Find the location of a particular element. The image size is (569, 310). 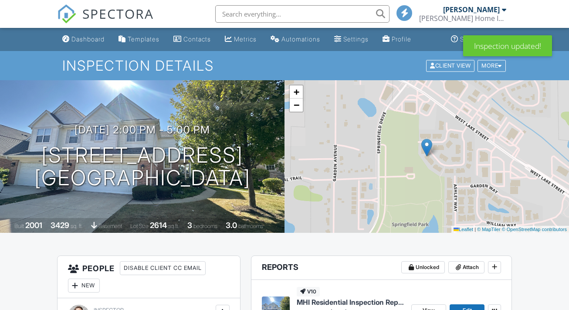

span: bathrooms is located at coordinates (251, 226).